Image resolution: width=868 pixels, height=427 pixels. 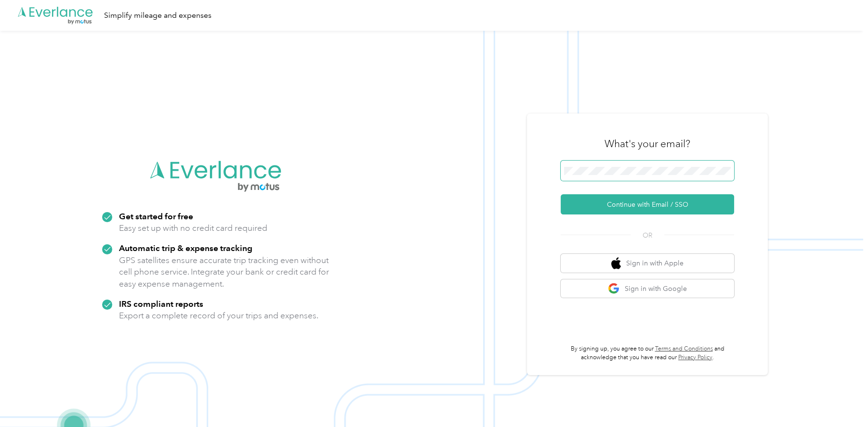 What do you see at coordinates (648, 235) in the screenshot?
I see `span: OR` at bounding box center [648, 235].